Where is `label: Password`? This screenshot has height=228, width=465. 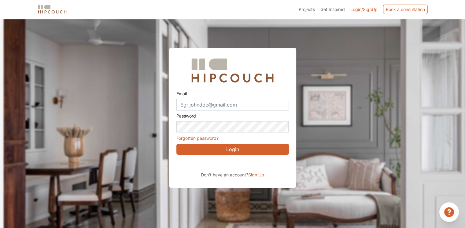 label: Password is located at coordinates (186, 116).